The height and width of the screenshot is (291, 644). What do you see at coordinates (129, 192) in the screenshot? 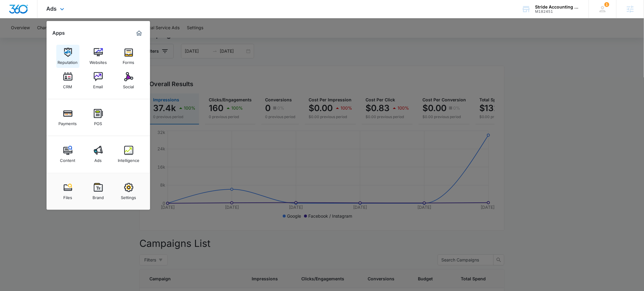
I see `a: Settings` at bounding box center [129, 192].